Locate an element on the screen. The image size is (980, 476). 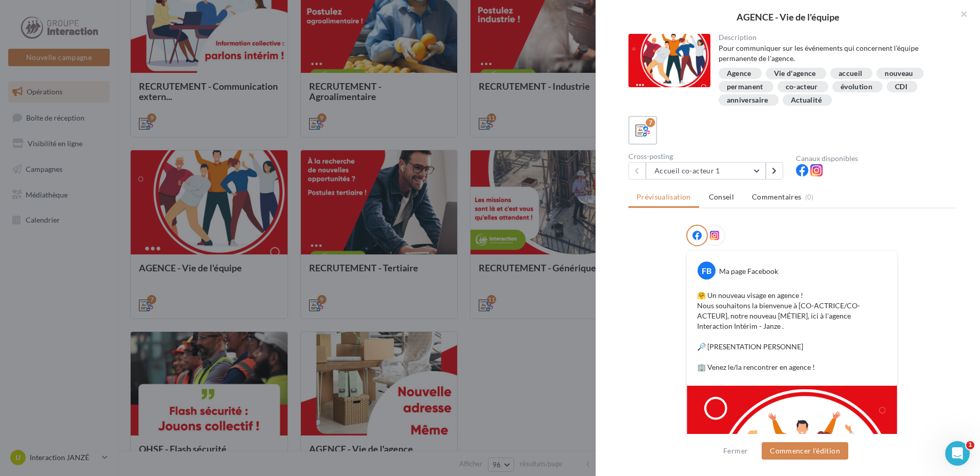
div: anniversaire is located at coordinates (748, 100).